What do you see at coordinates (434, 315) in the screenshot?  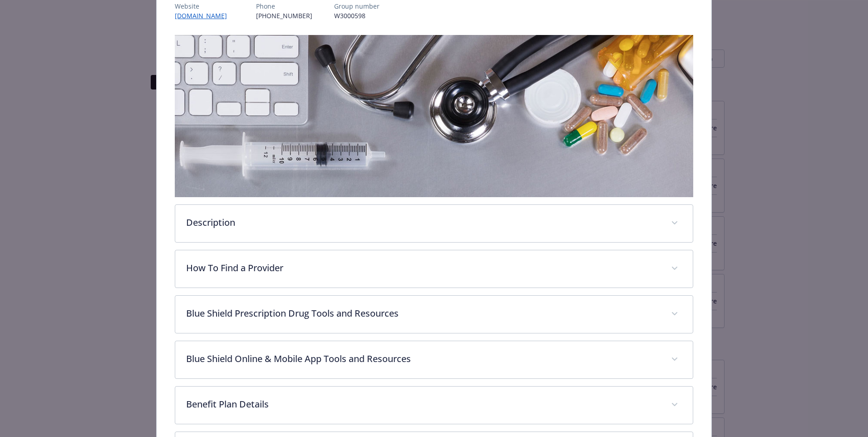 I see `div: Blue Shield Prescription Drug Tools and Resources` at bounding box center [434, 315].